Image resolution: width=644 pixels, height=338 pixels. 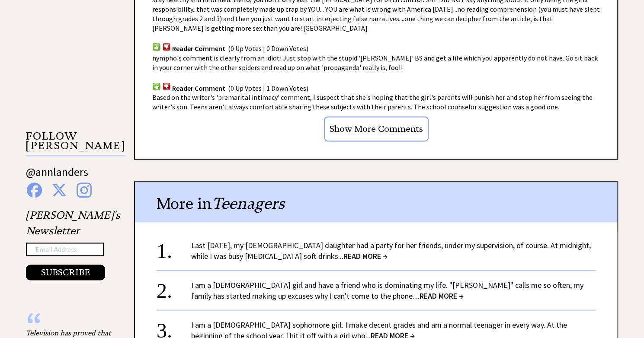 What do you see at coordinates (372, 102) in the screenshot?
I see `span: Based on the writer's 'premarital intimacy' comment, I suspect that she's hoping that the girl's ...` at bounding box center [372, 102].